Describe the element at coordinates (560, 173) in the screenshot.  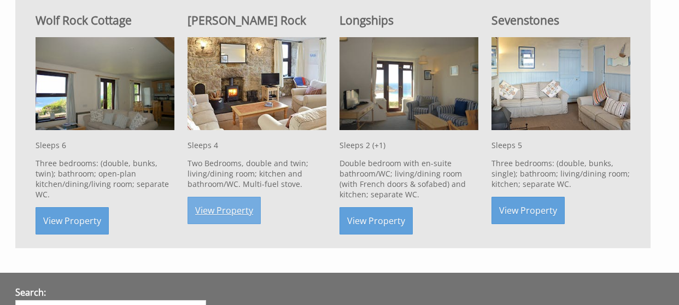
I see `font: Three bedrooms: (double, bunks, single); bathroom; living/dining room; kitchen; separate WC.` at that location.